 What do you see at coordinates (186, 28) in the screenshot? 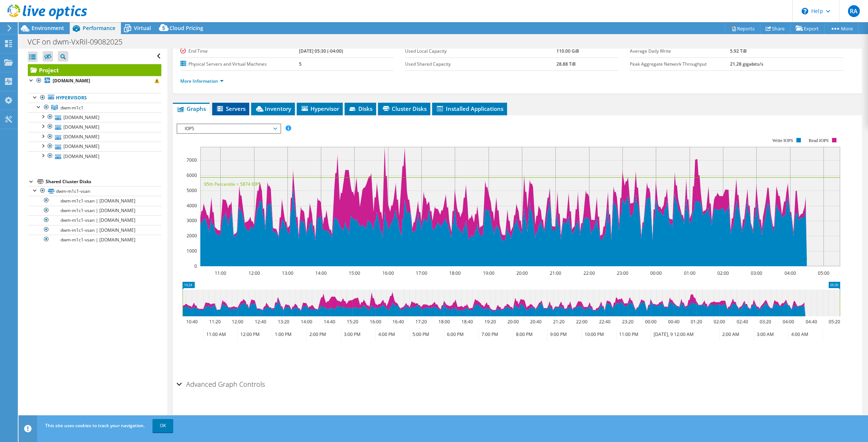
I see `span: Cloud Pricing` at bounding box center [186, 28].